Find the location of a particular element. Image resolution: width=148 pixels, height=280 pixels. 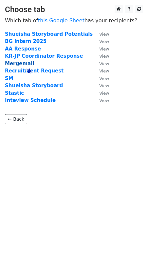

div: Chat Widget is located at coordinates (132, 265).